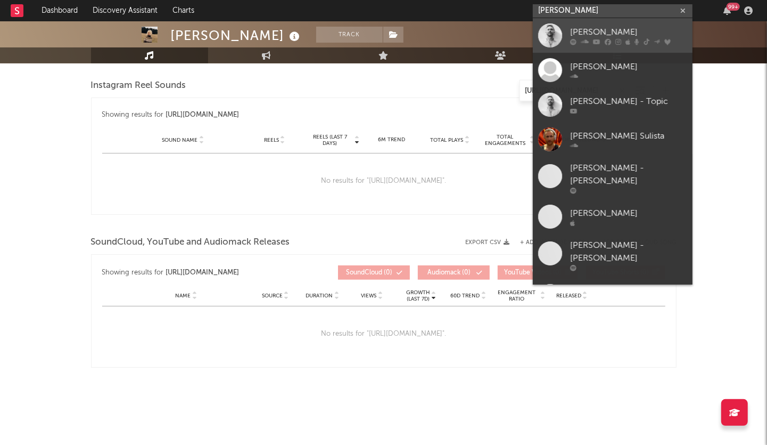 The image size is (767, 445). What do you see at coordinates (505, 140) in the screenshot?
I see `span: Total Engagements` at bounding box center [505, 140].